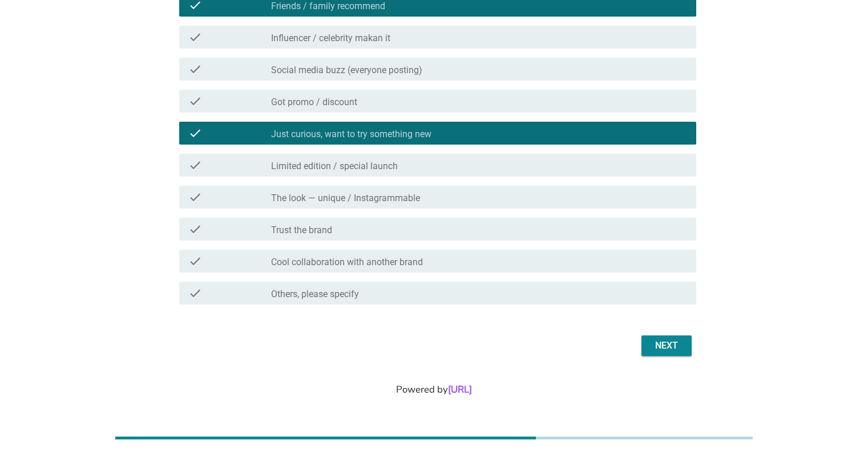 Image resolution: width=868 pixels, height=452 pixels. Describe the element at coordinates (328, 6) in the screenshot. I see `label: Friends / family recommend` at that location.